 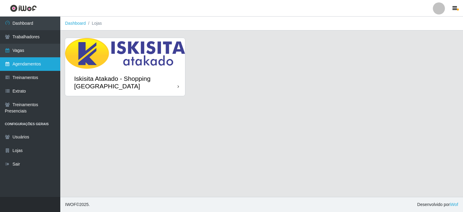 I want to click on a: Dashboard, so click(x=75, y=23).